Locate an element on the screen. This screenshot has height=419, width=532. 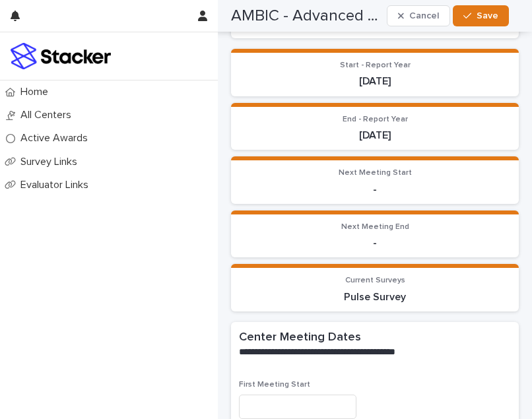
span: Next Meeting End is located at coordinates (375, 226).